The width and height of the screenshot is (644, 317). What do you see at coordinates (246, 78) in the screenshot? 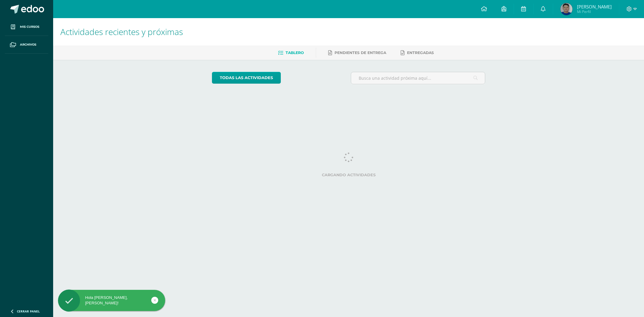
I see `a: todas las Actividades` at bounding box center [246, 78].